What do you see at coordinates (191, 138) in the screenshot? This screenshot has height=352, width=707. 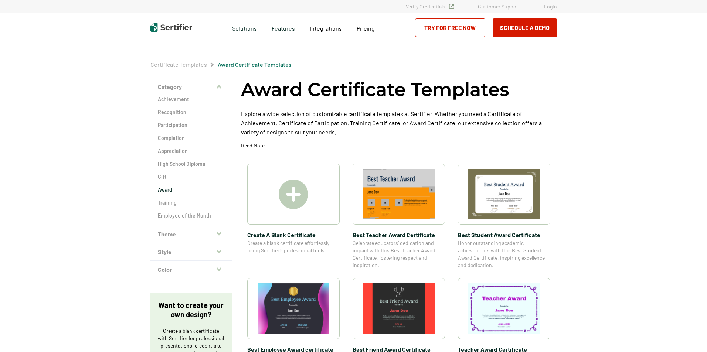 I see `a: Completion` at bounding box center [191, 138].